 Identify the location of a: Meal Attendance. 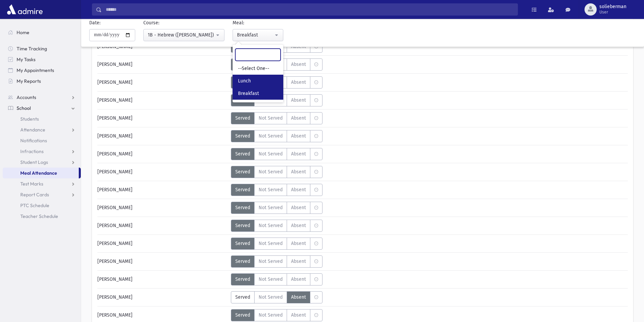
(41, 173).